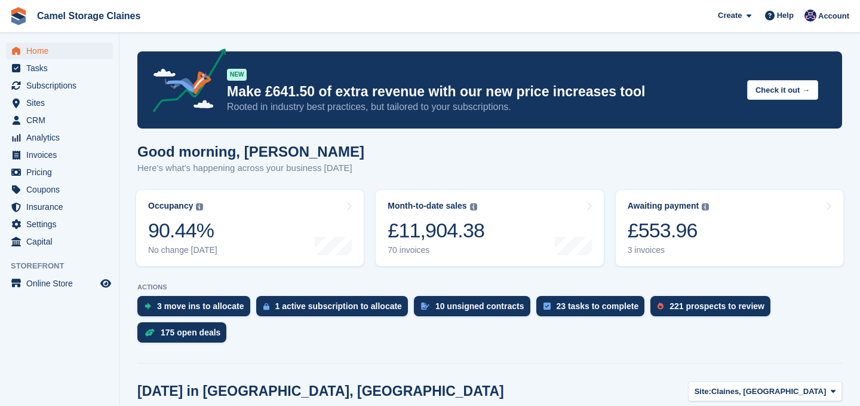 Image resolution: width=860 pixels, height=406 pixels. Describe the element at coordinates (170, 205) in the screenshot. I see `div: Occupancy` at that location.